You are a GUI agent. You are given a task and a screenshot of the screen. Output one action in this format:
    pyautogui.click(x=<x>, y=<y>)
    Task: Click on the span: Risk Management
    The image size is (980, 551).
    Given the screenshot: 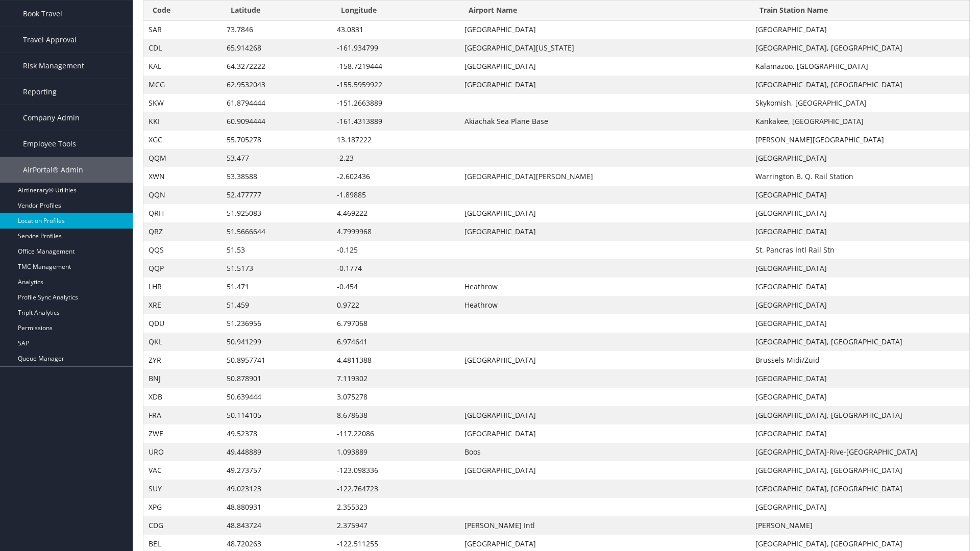 What is the action you would take?
    pyautogui.click(x=53, y=66)
    